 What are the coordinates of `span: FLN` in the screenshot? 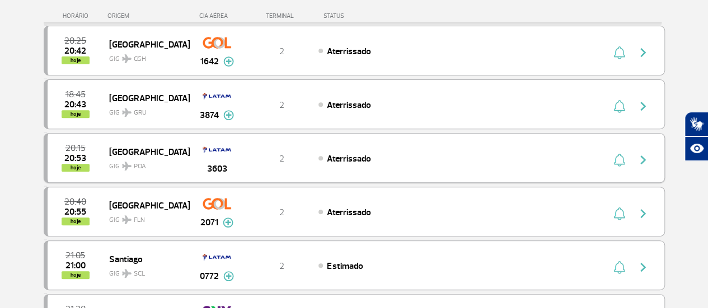 It's located at (139, 220).